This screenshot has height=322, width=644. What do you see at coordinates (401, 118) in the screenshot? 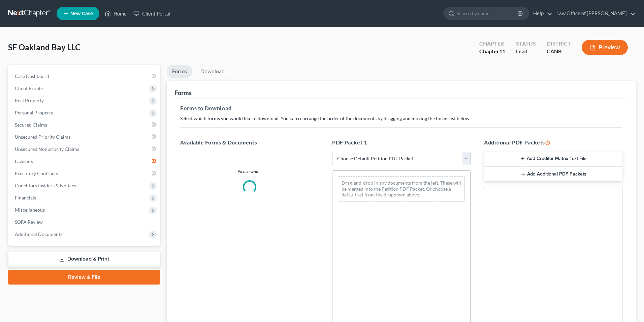
I see `p: Select which forms you would like to download. You can rearrange the order of the documents by dr...` at bounding box center [401, 118].